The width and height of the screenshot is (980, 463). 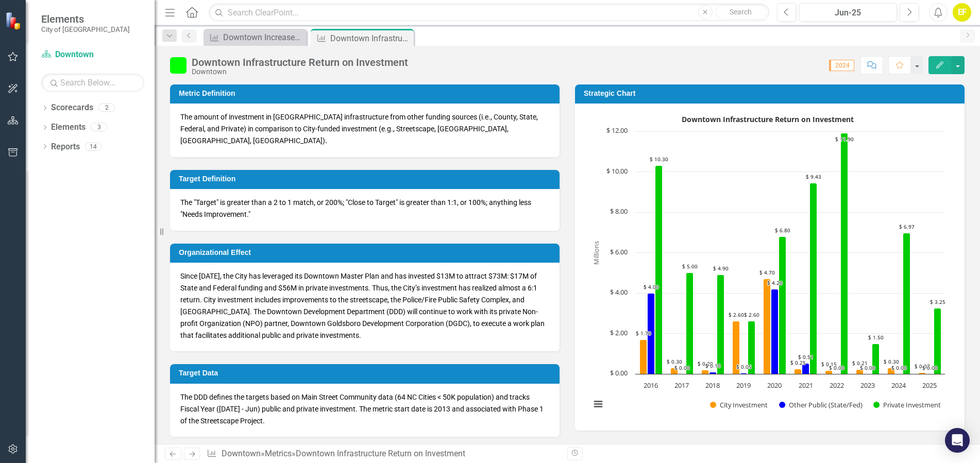 I want to click on text: $ 5.00, so click(x=690, y=267).